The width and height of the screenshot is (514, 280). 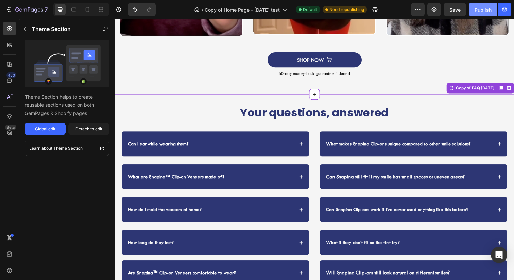 I want to click on strong: Can Snapina Clip-ons work if I’ve never used anything like this before?, so click(x=288, y=194).